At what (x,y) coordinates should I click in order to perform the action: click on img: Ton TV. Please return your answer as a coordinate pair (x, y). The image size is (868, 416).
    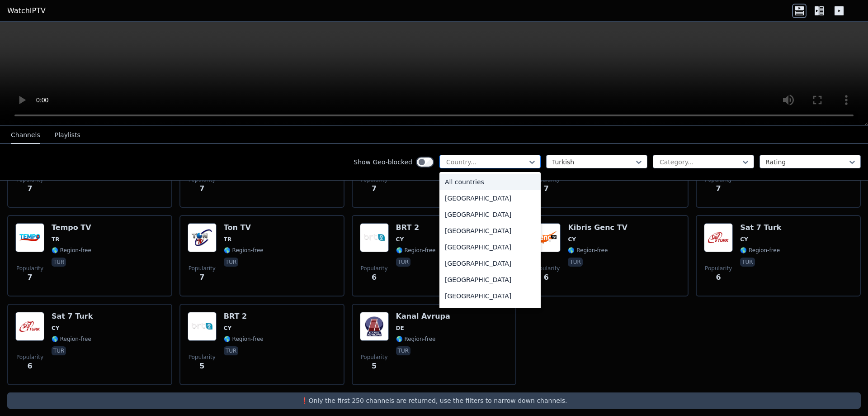
    Looking at the image, I should click on (202, 238).